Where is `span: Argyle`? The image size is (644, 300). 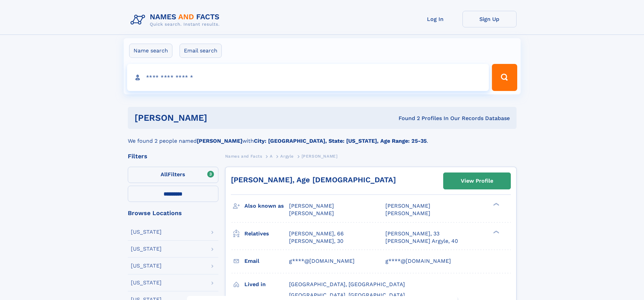 span: Argyle is located at coordinates (287, 156).